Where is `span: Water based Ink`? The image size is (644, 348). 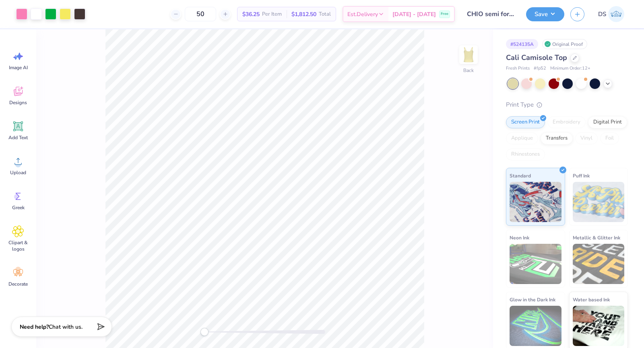 span: Water based Ink is located at coordinates (591, 299).